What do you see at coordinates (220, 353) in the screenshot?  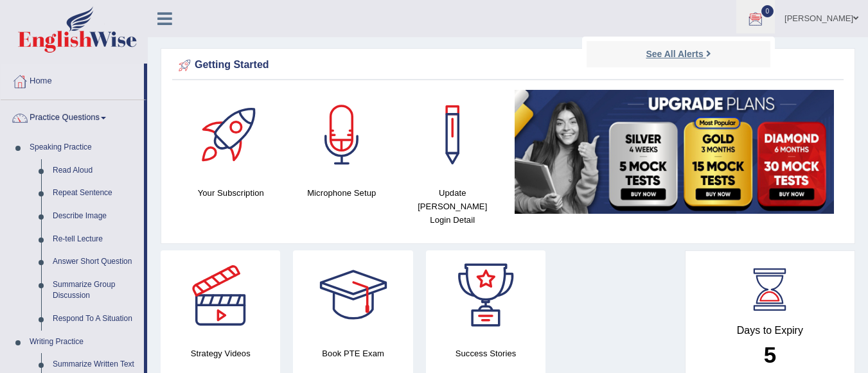 I see `h4: Strategy Videos` at bounding box center [220, 353].